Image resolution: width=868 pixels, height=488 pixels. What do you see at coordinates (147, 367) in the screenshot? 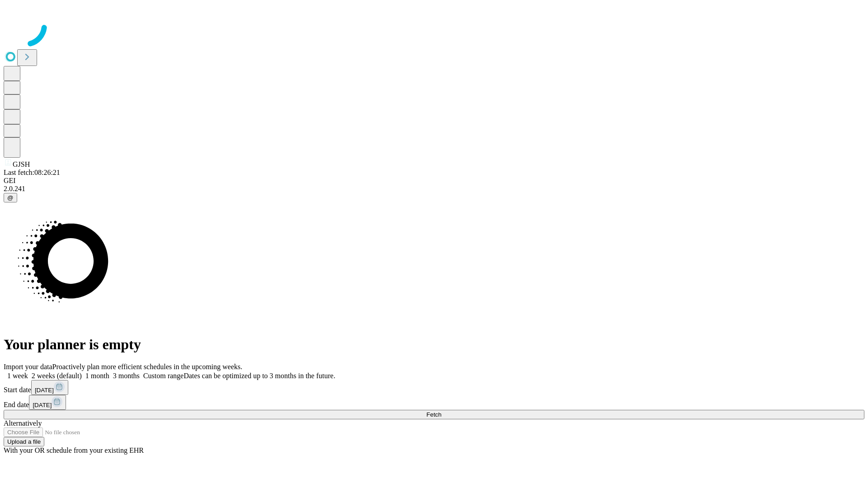
I see `span: Proactively plan more efficient schedules in the upcoming weeks.` at bounding box center [147, 367].